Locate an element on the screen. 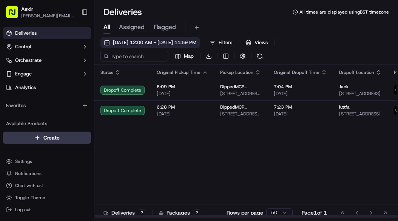 The image size is (398, 221). span: Dropoff Location is located at coordinates (356, 72).